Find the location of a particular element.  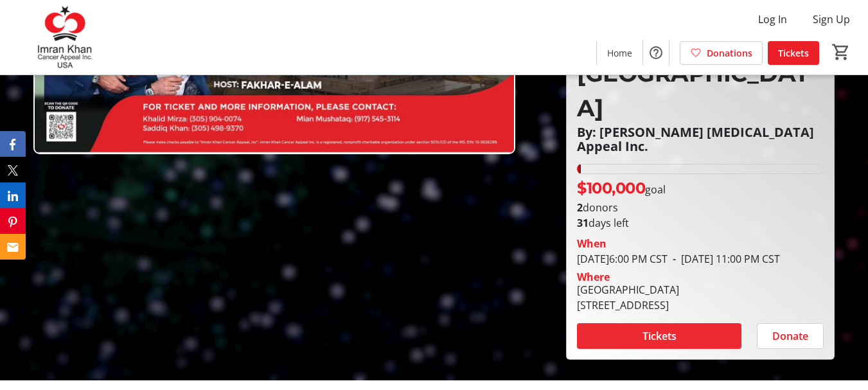

button: Tickets is located at coordinates (659, 336).